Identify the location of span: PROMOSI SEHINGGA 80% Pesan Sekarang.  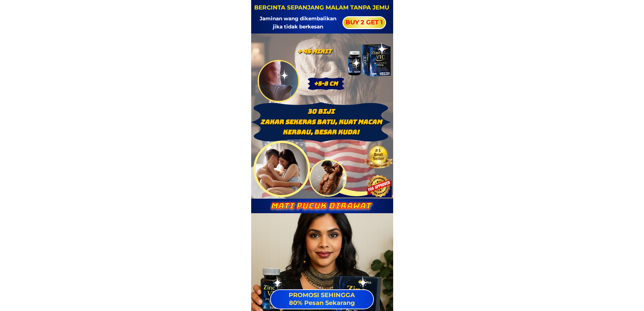
(322, 299).